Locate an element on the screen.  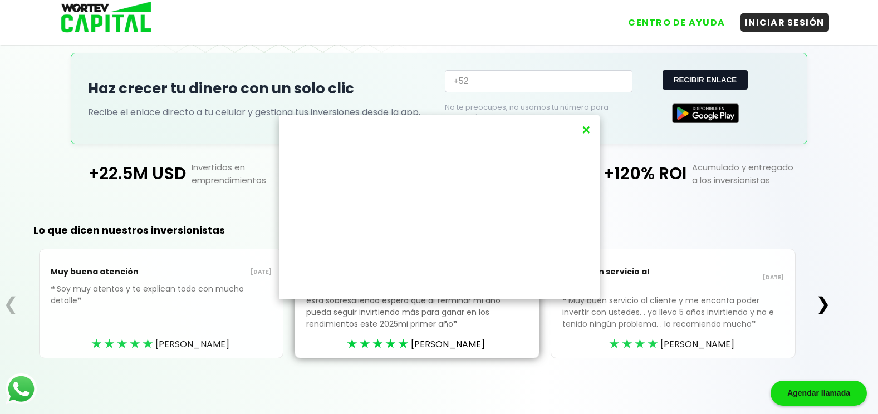
button: CENTRO DE AYUDA is located at coordinates (677, 22).